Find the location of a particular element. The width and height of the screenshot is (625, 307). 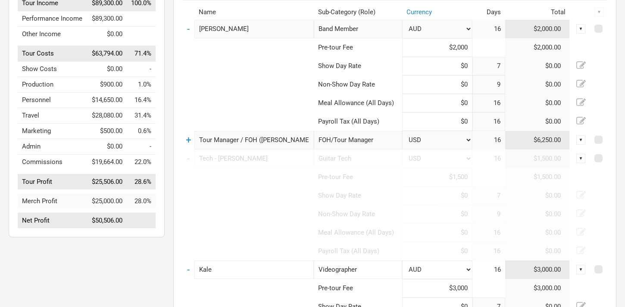

td: Net Profit is located at coordinates (52, 221).